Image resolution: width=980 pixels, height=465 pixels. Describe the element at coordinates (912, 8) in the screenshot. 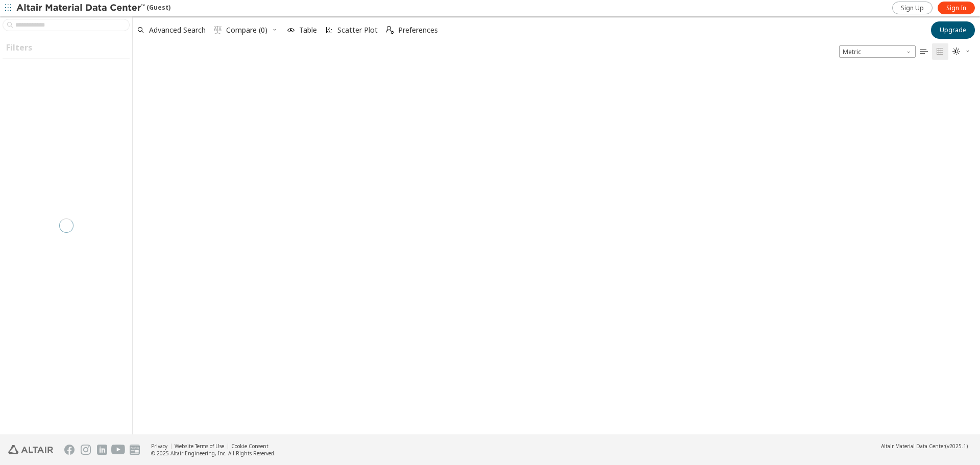

I see `span: Sign Up` at that location.